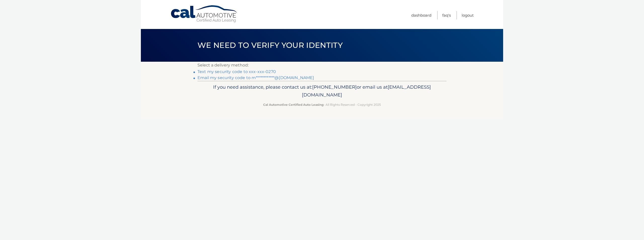  I want to click on a: Dashboard, so click(422, 15).